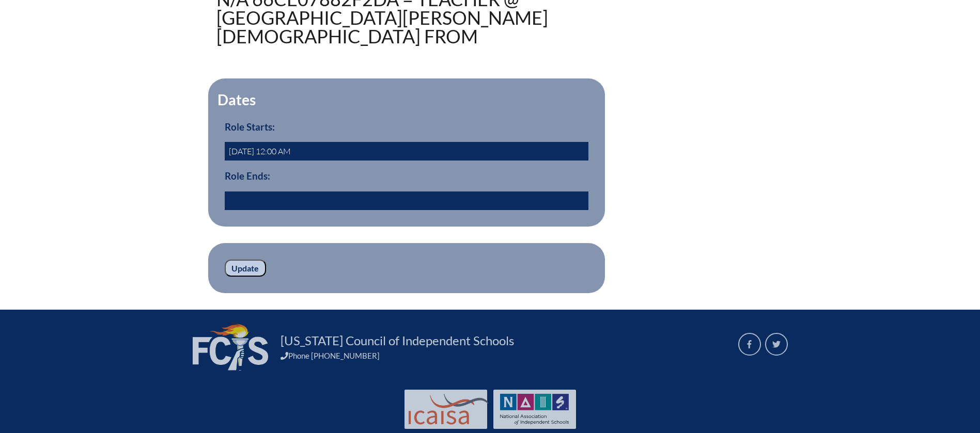 The height and width of the screenshot is (433, 980). I want to click on h3: Role Starts:, so click(406, 127).